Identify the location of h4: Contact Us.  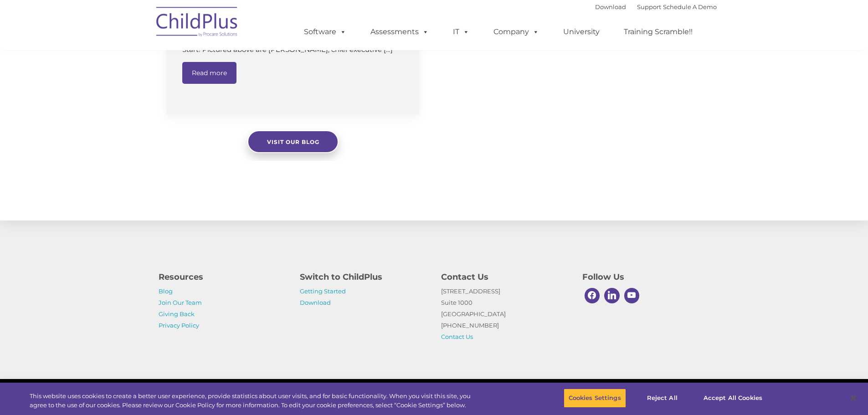
(505, 277).